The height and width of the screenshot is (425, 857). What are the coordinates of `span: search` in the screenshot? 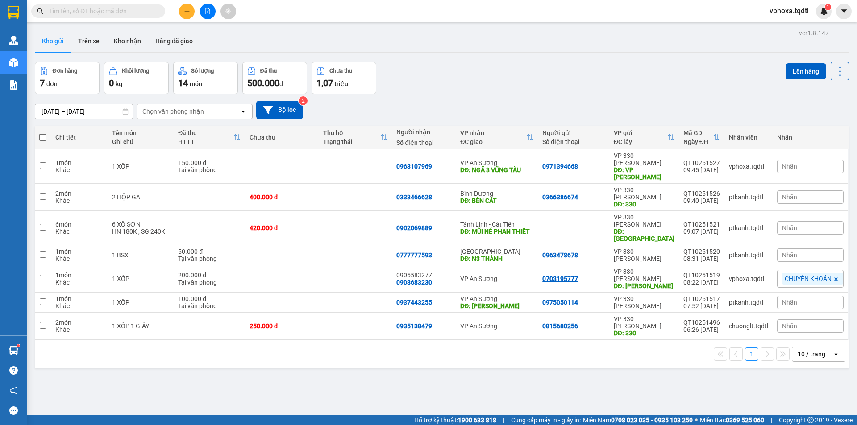 It's located at (40, 11).